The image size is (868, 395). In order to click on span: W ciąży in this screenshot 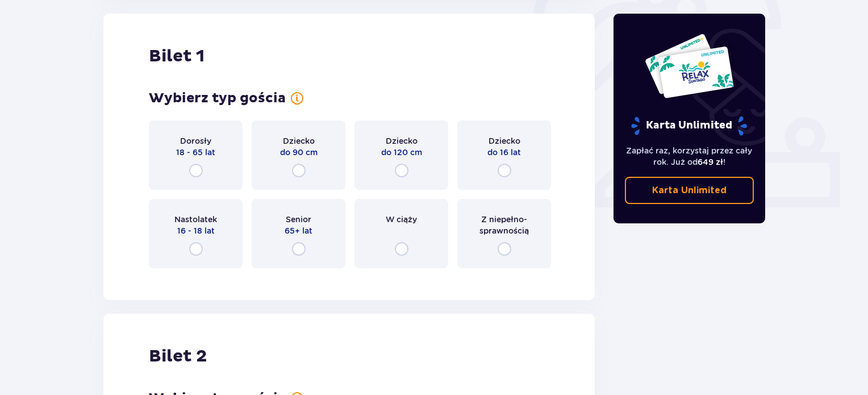, I will do `click(401, 219)`.